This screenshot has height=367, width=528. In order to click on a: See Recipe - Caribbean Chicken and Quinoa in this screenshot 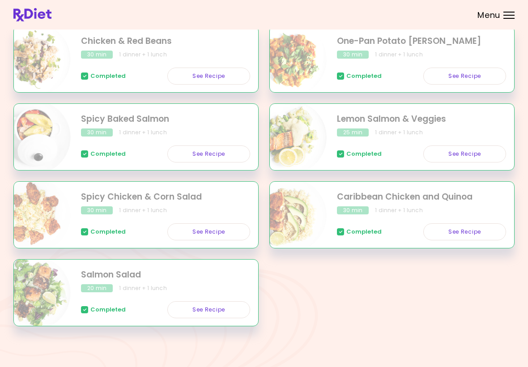, I will do `click(465, 232)`.